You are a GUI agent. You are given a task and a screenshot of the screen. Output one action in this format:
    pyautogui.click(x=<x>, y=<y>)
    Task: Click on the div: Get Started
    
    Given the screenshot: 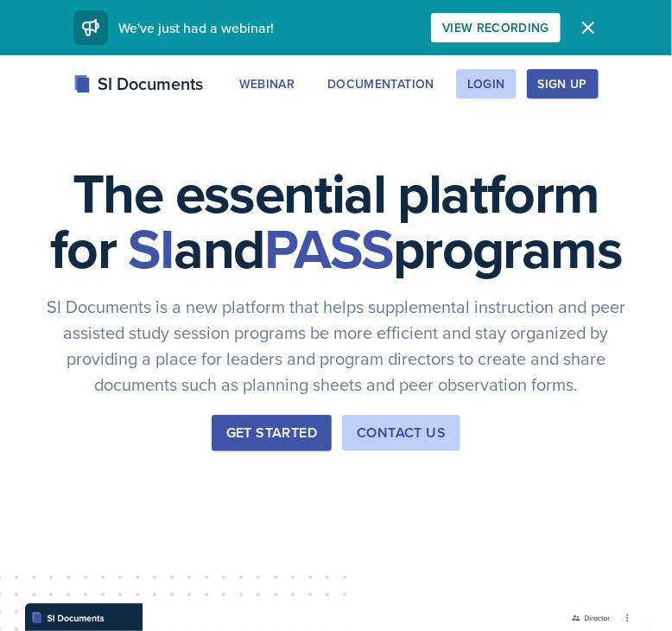 What is the action you would take?
    pyautogui.click(x=271, y=433)
    